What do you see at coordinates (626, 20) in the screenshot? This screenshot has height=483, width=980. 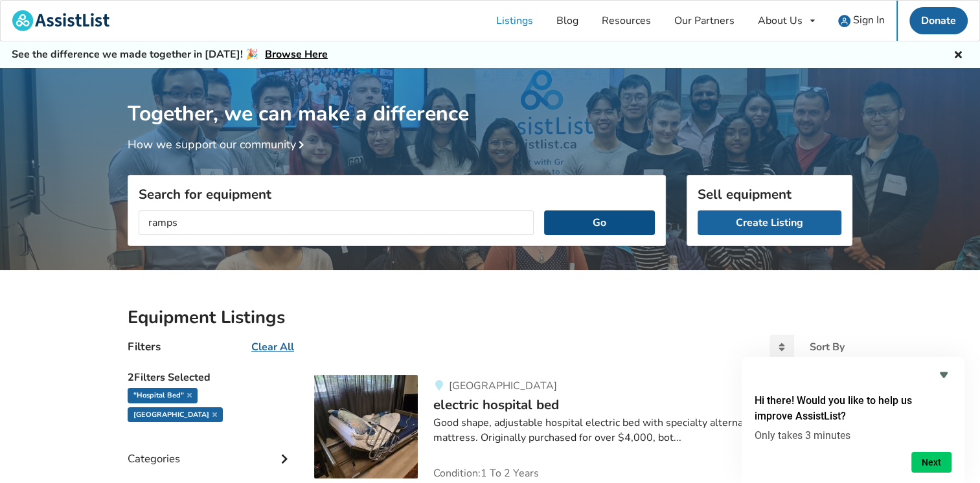 I see `a: Resources` at bounding box center [626, 20].